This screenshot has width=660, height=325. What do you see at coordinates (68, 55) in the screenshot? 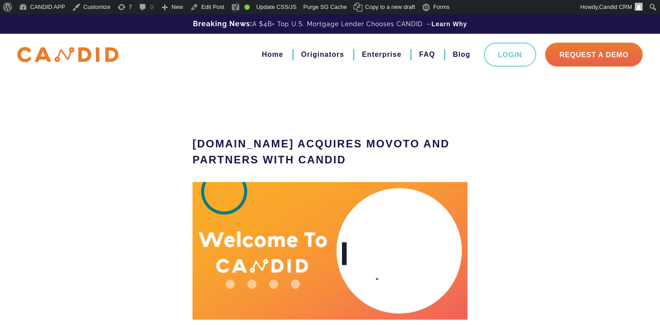
I see `img: CANDID APP` at bounding box center [68, 55].